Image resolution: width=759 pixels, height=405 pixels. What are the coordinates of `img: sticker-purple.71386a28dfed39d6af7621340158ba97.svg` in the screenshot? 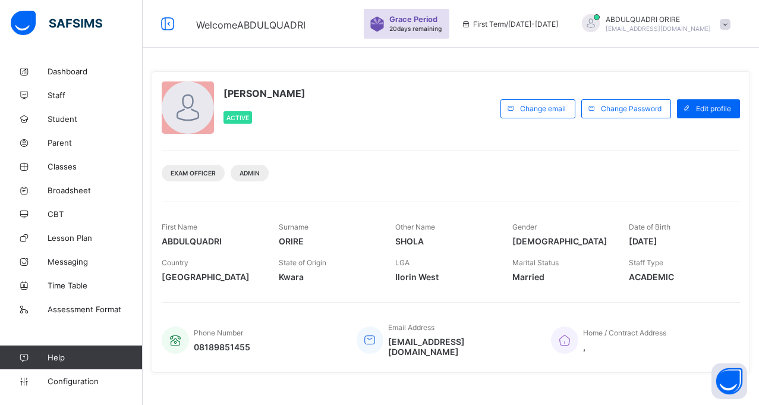 It's located at (377, 24).